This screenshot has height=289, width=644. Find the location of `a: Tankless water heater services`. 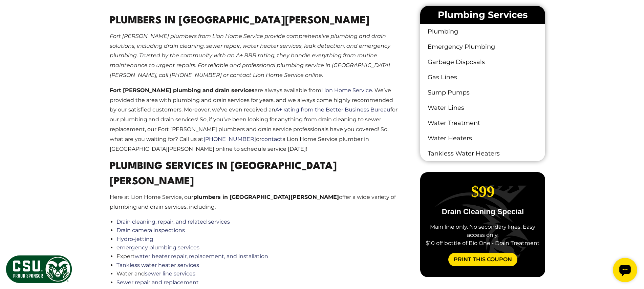

a: Tankless water heater services is located at coordinates (158, 265).